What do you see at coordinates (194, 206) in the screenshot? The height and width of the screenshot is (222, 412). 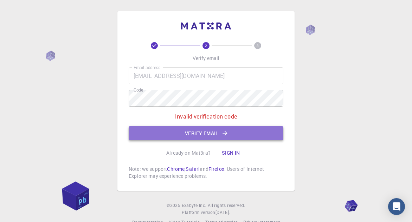 I see `span: Exabyte Inc.` at bounding box center [194, 206].